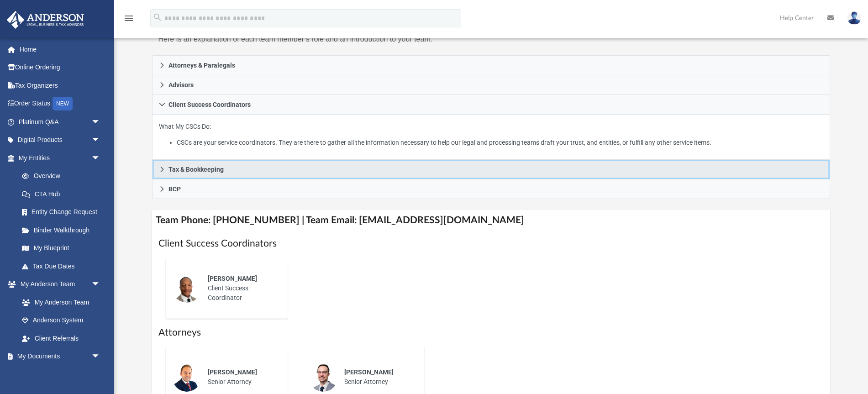  What do you see at coordinates (61, 338) in the screenshot?
I see `a: Client Referrals` at bounding box center [61, 338].